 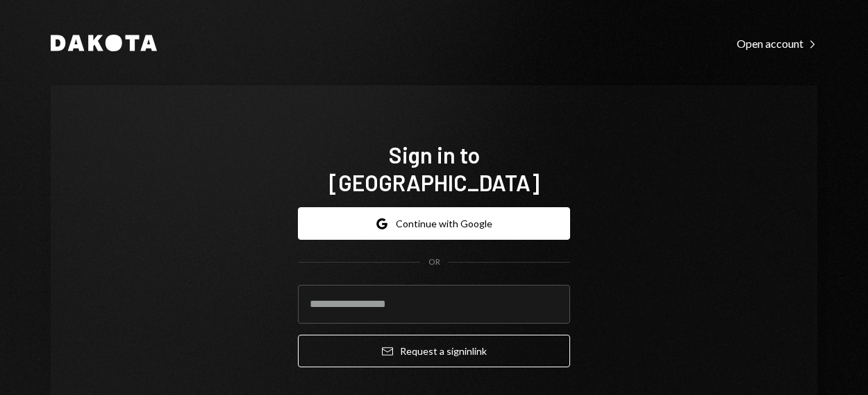 I want to click on button: Continue with Google, so click(x=434, y=223).